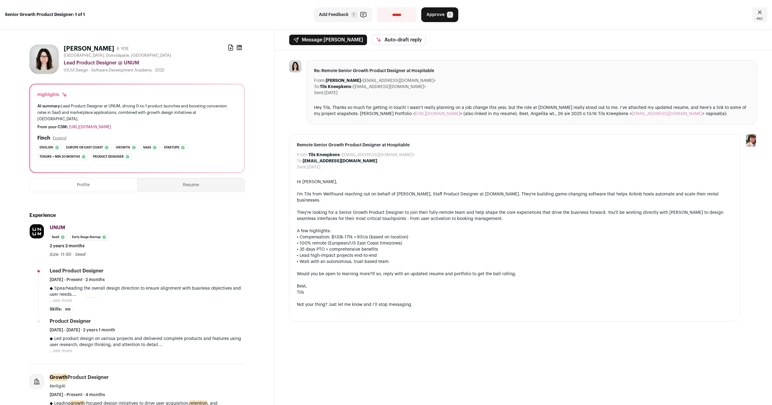  What do you see at coordinates (440, 15) in the screenshot?
I see `button: Approve A` at bounding box center [440, 15].